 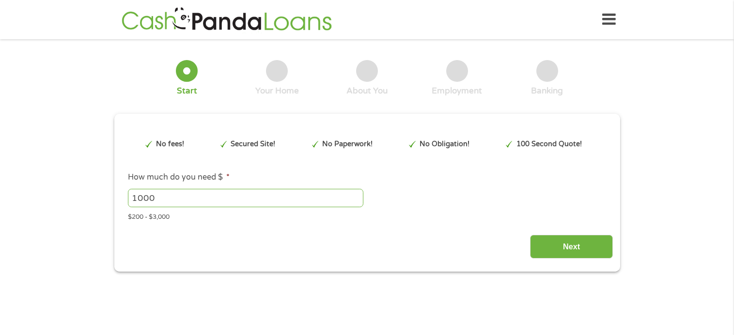 What do you see at coordinates (444, 144) in the screenshot?
I see `p: No Obligation!` at bounding box center [444, 144].